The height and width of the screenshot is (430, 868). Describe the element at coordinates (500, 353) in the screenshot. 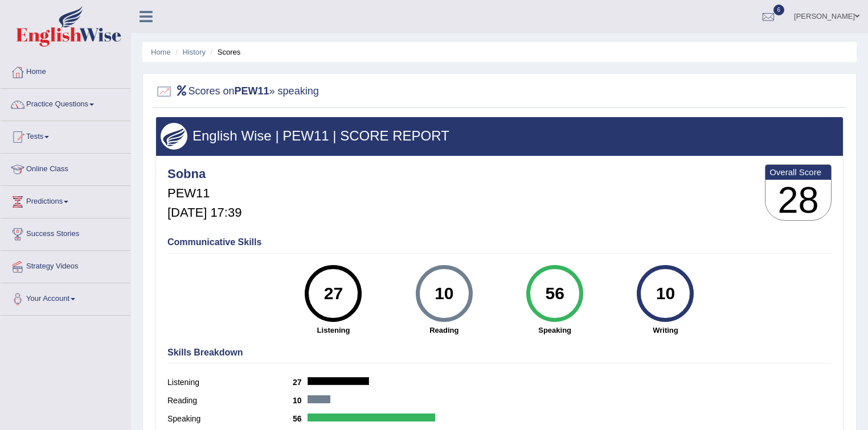

I see `h4: Skills Breakdown` at that location.